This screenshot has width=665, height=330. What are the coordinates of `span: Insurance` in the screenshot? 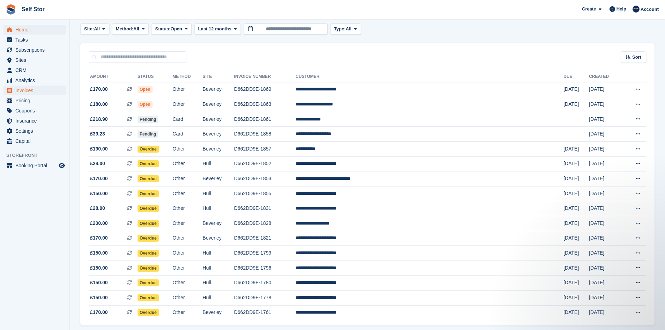 It's located at (36, 121).